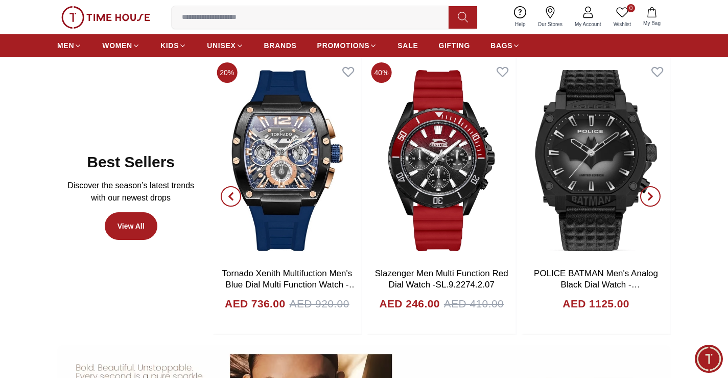  I want to click on em: Blush, so click(63, 161).